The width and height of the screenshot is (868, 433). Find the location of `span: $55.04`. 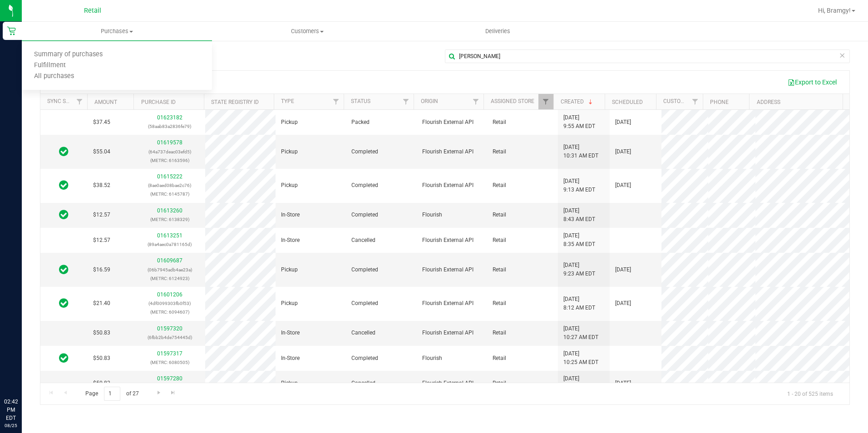

span: $55.04 is located at coordinates (101, 151).